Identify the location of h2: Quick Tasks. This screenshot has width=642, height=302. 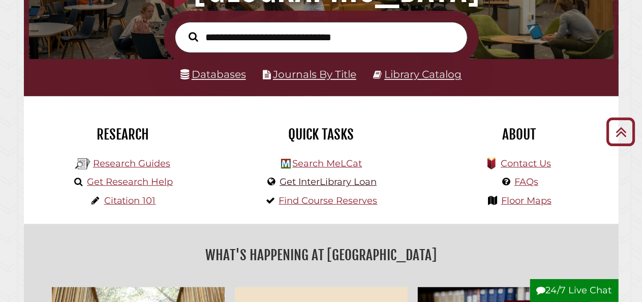
(321, 134).